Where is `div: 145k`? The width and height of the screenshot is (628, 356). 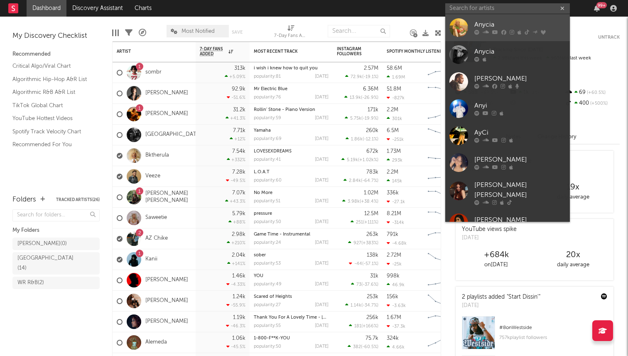 div: 145k is located at coordinates (394, 181).